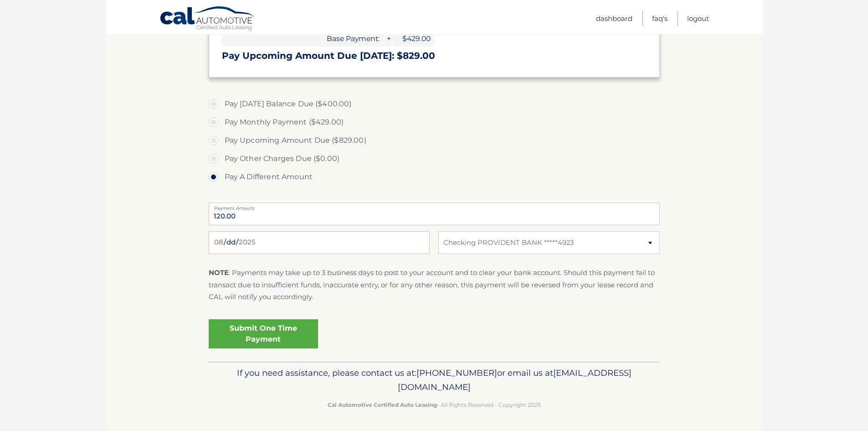 This screenshot has height=431, width=868. What do you see at coordinates (434, 141) in the screenshot?
I see `label: Pay Upcoming Amount Due ($829.00)` at bounding box center [434, 141].